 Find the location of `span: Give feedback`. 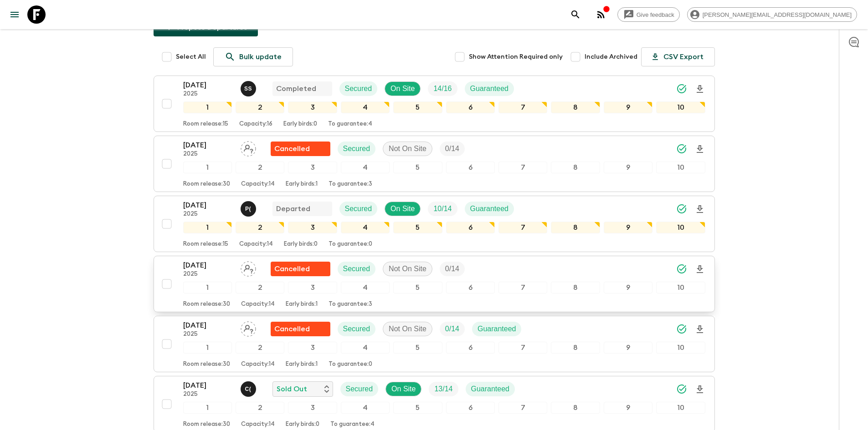

span: Give feedback is located at coordinates (655, 15).